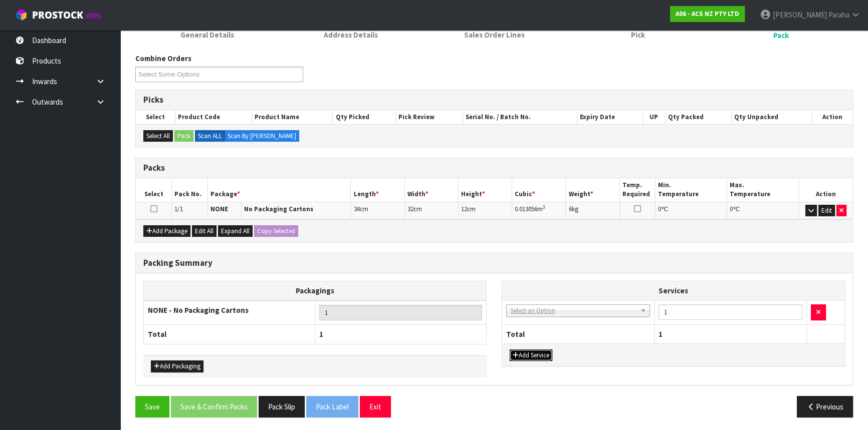 This screenshot has height=430, width=868. Describe the element at coordinates (531, 356) in the screenshot. I see `button: Add Service` at that location.